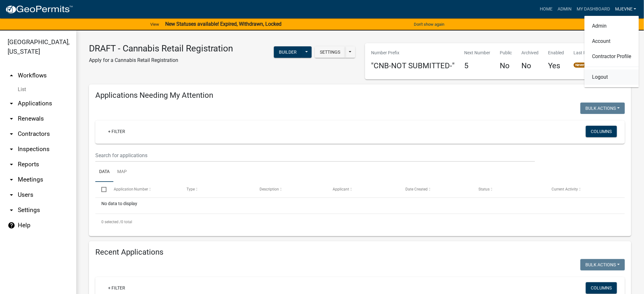  Describe the element at coordinates (191, 189) in the screenshot. I see `span: Type` at that location.